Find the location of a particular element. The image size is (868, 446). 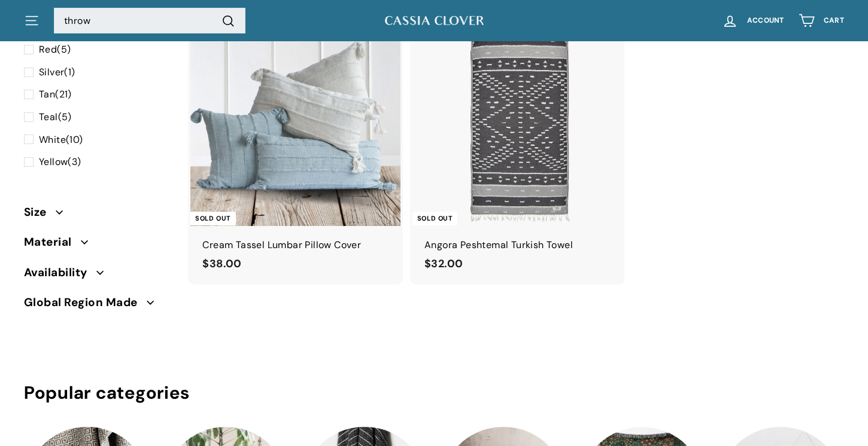

span: Size is located at coordinates (40, 212).